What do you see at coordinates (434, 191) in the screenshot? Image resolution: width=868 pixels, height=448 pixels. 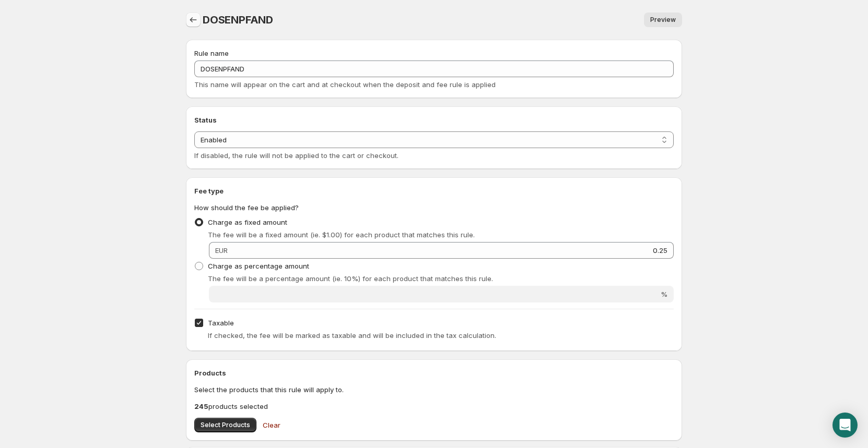 I see `h2: Fee type` at bounding box center [434, 191].